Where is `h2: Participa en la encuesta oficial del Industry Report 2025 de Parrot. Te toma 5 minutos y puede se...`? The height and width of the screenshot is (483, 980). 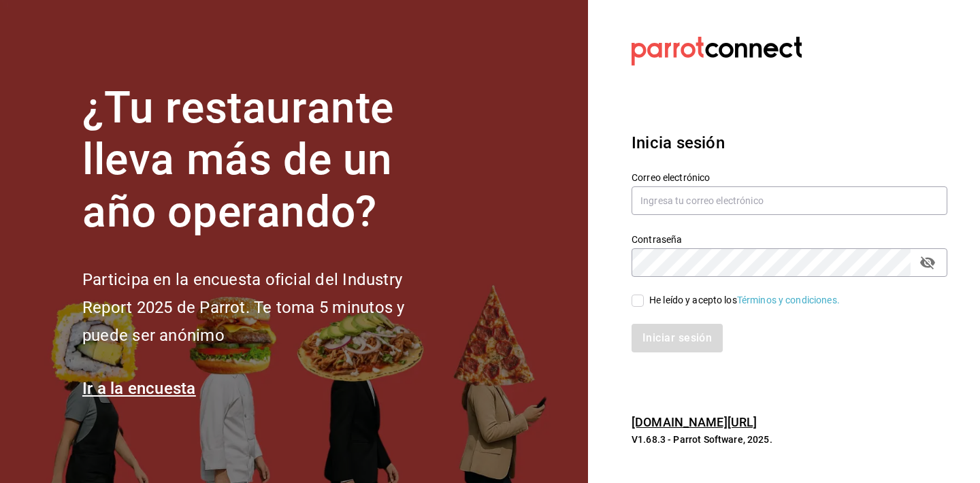 h2: Participa en la encuesta oficial del Industry Report 2025 de Parrot. Te toma 5 minutos y puede se... is located at coordinates (266, 307).